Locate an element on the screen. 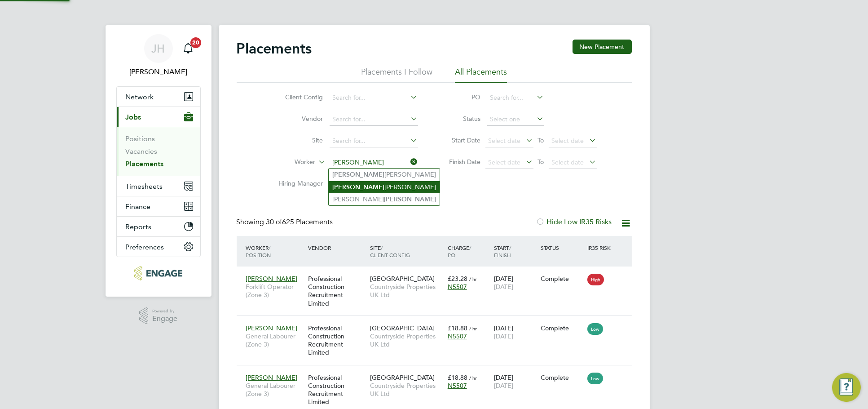 Image resolution: width=868 pixels, height=409 pixels. div: Vendor is located at coordinates (337, 248).